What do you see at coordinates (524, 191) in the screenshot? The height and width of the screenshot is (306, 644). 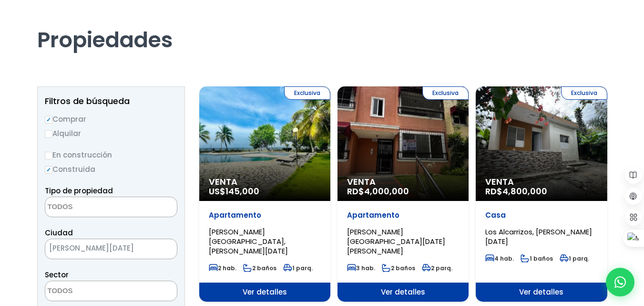 I see `span: 4,800,000` at bounding box center [524, 191].